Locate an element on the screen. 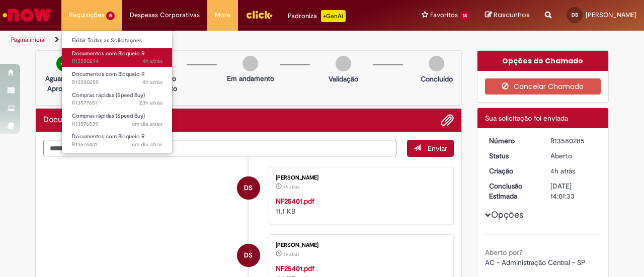  span: Rascunhos is located at coordinates (512, 15).